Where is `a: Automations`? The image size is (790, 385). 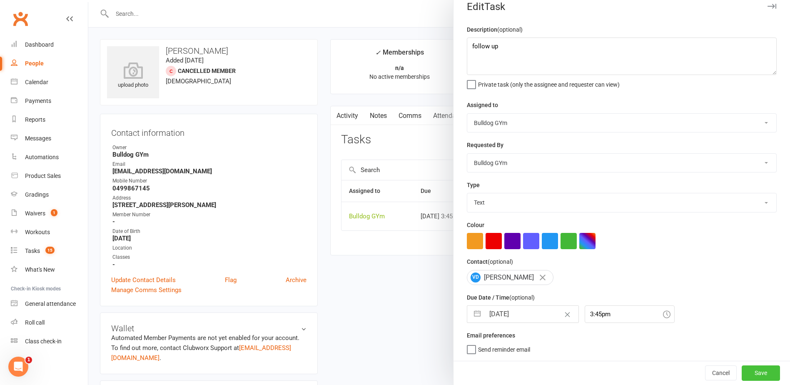 a: Automations is located at coordinates (49, 157).